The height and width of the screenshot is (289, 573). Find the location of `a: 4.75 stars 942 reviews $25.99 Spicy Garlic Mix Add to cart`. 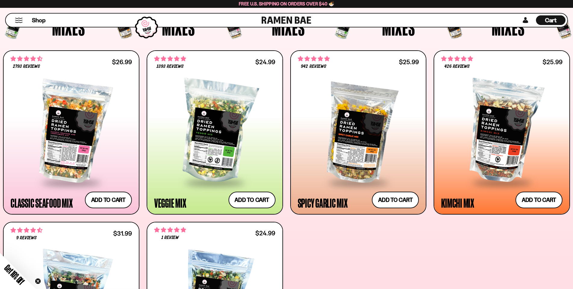

a: 4.75 stars 942 reviews $25.99 Spicy Garlic Mix Add to cart is located at coordinates (358, 132).